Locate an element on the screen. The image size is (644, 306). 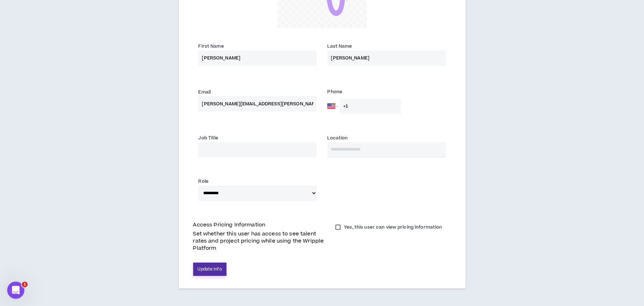
p: Access Pricing Information is located at coordinates (260, 225).